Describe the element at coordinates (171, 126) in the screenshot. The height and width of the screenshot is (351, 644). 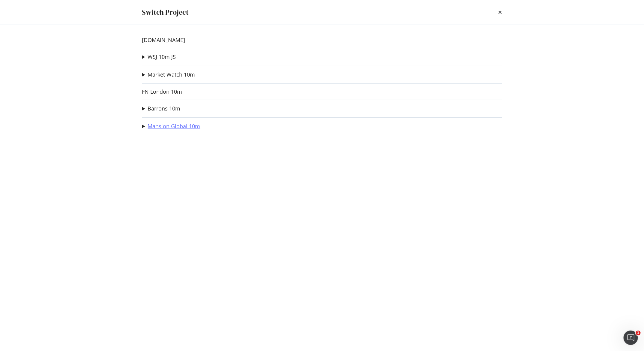
I see `summary: Mansion Global 10m` at that location.